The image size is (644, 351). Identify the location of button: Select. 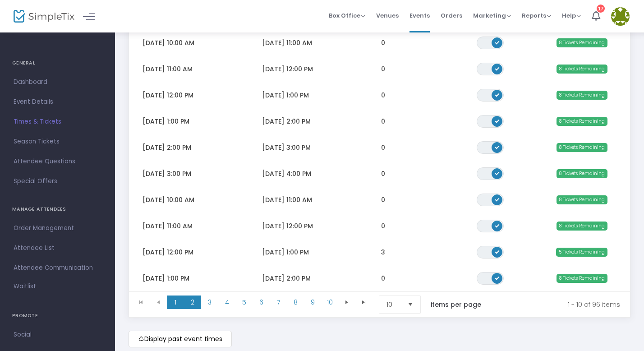
(411, 305).